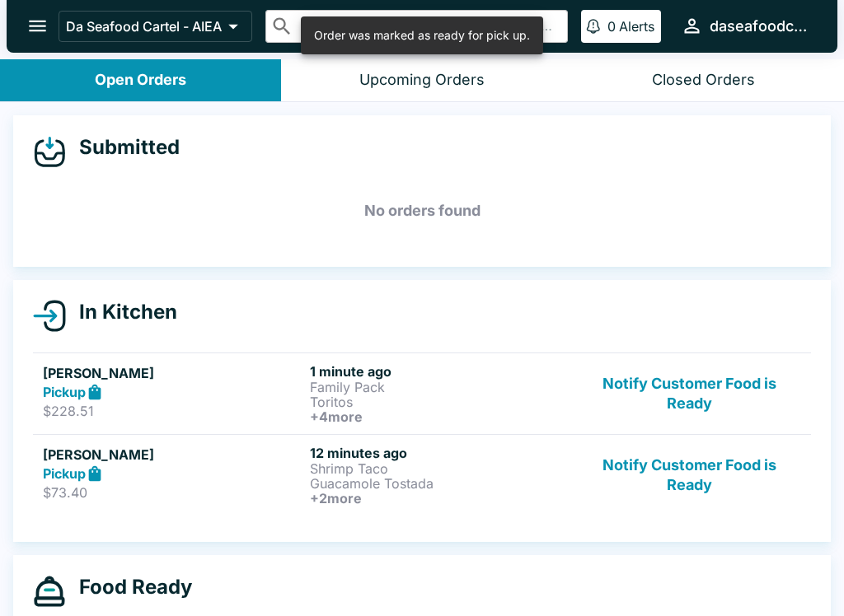  What do you see at coordinates (440, 484) in the screenshot?
I see `p: Guacamole Tostada` at bounding box center [440, 484].